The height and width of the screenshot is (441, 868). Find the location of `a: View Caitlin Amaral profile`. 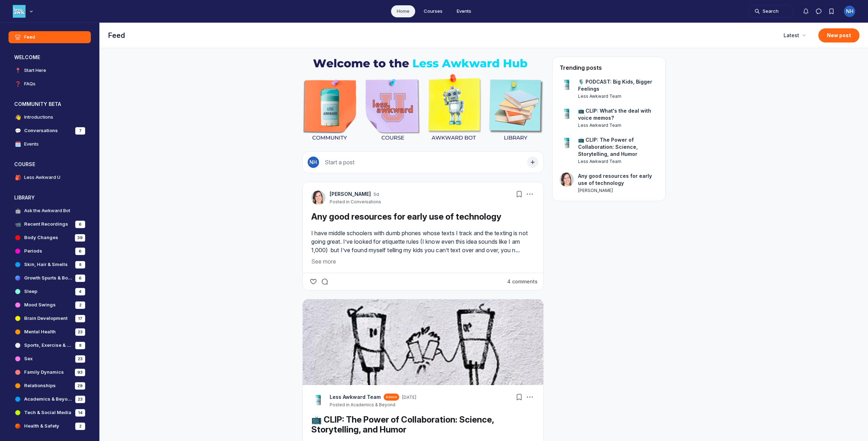

a: View Caitlin Amaral profile is located at coordinates (350, 194).